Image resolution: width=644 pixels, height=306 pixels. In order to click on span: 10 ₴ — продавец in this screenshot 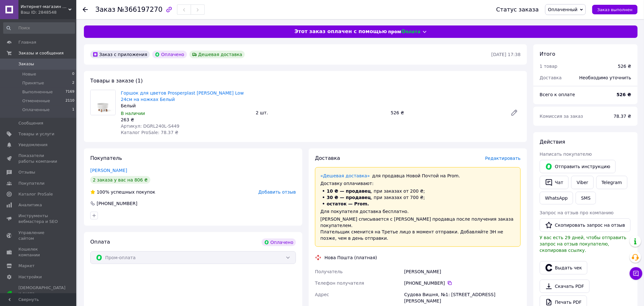, I will do `click(349, 191)`.